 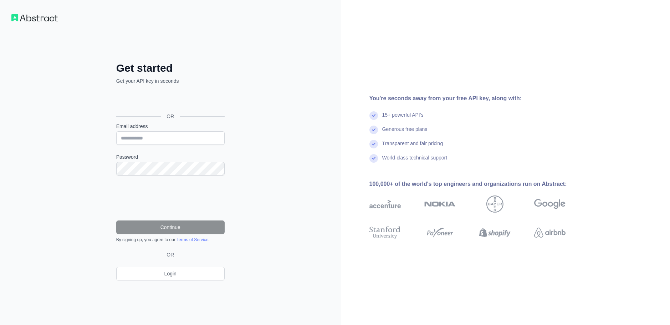 I want to click on img: shopify, so click(x=495, y=233).